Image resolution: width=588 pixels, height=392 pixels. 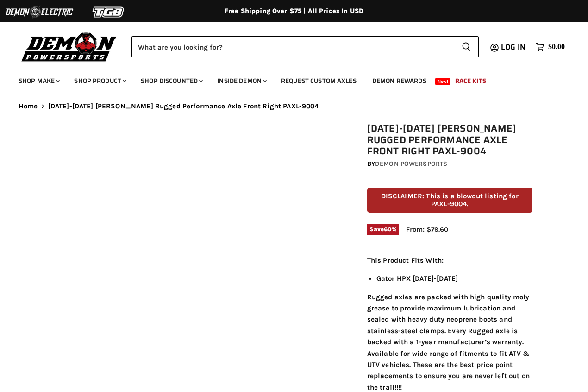 I want to click on a: Shop Make, so click(x=38, y=81).